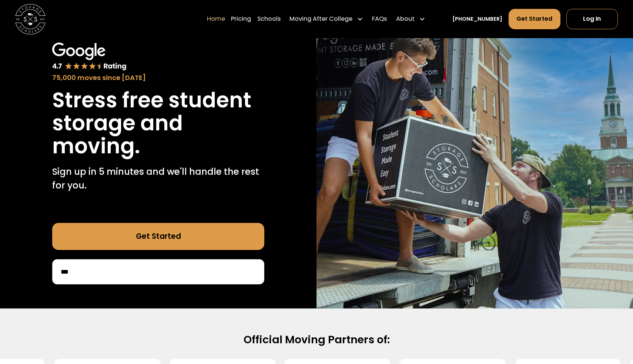 Image resolution: width=633 pixels, height=364 pixels. Describe the element at coordinates (269, 19) in the screenshot. I see `a: Schools` at that location.